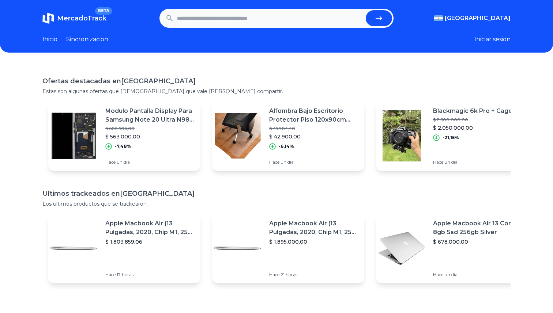 This screenshot has width=553, height=313. I want to click on p: $ 2.050.000,00, so click(473, 128).